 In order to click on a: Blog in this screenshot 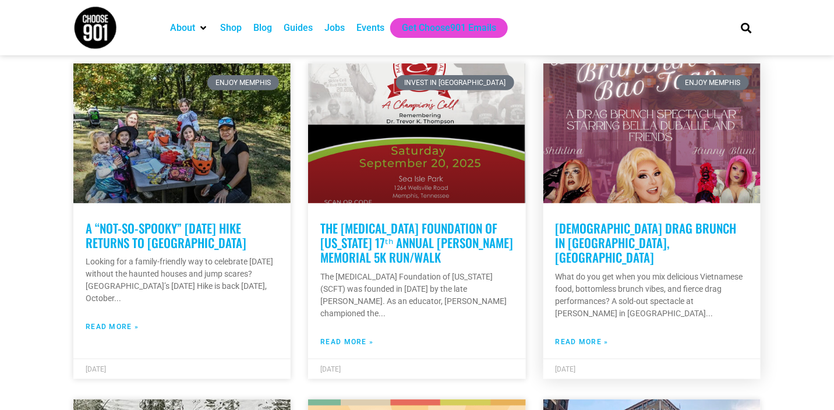, I will do `click(263, 28)`.